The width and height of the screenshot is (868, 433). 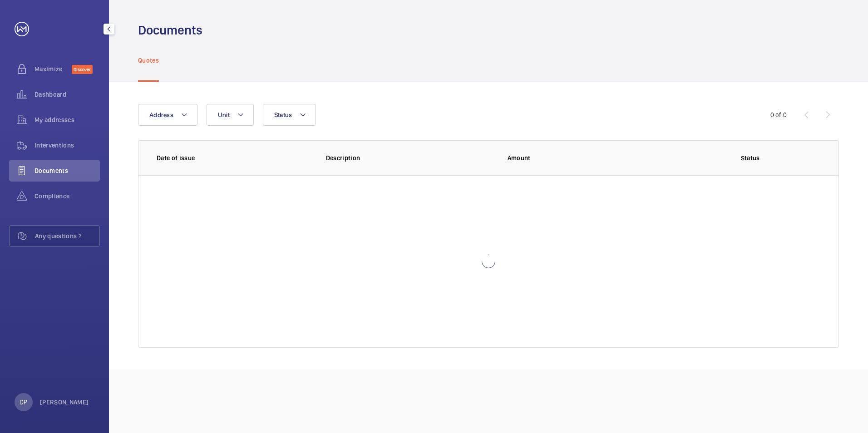 What do you see at coordinates (67, 197) in the screenshot?
I see `span: Compliance` at bounding box center [67, 197].